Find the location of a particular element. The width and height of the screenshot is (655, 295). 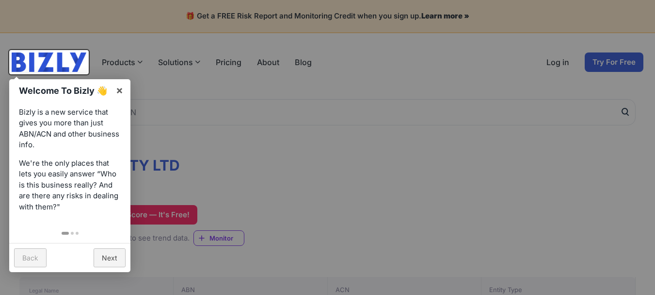

p: We're the only places that lets you easily answer “Who is this business really? And are there any... is located at coordinates (70, 185).